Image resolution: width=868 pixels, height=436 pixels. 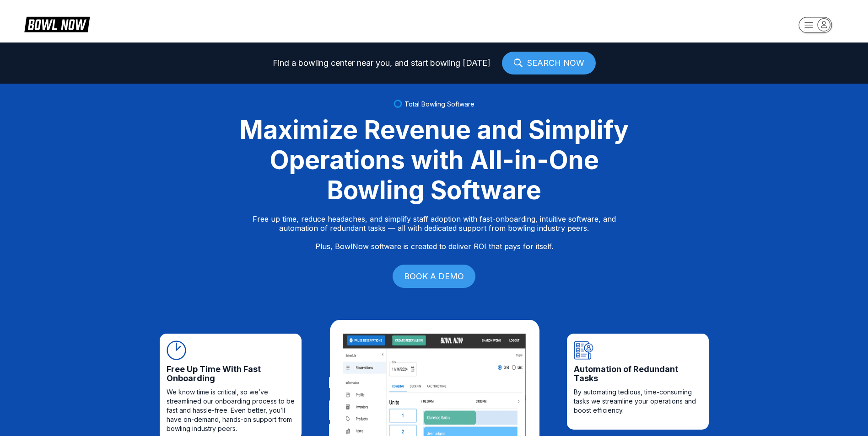 What do you see at coordinates (548, 63) in the screenshot?
I see `a: SEARCH NOW` at bounding box center [548, 63].